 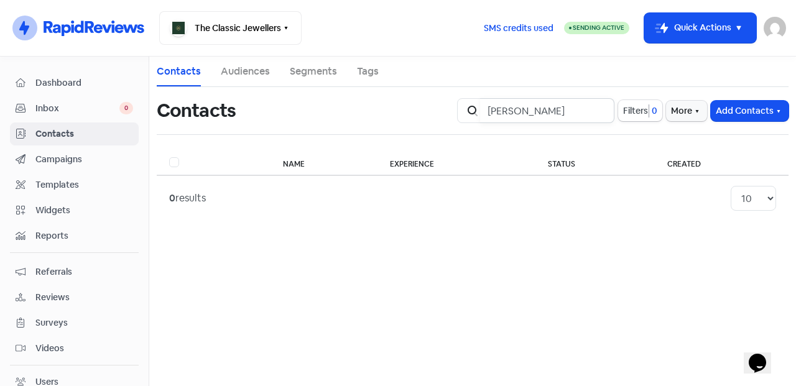 I want to click on span: Templates, so click(x=84, y=185).